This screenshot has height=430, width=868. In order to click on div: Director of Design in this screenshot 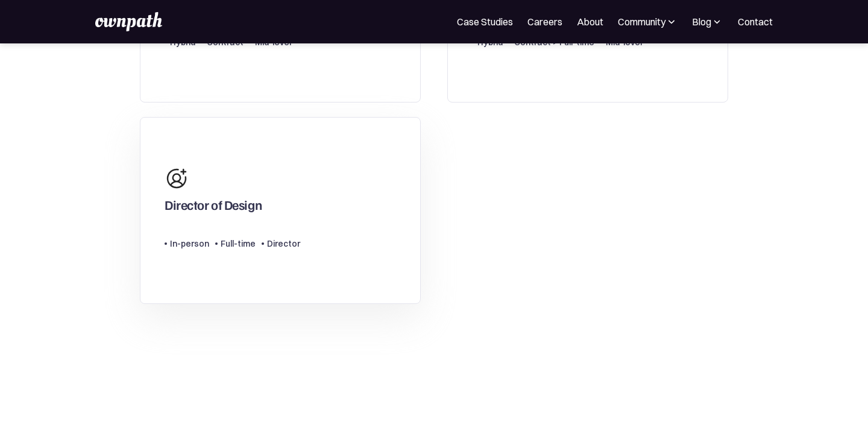, I will do `click(213, 207)`.